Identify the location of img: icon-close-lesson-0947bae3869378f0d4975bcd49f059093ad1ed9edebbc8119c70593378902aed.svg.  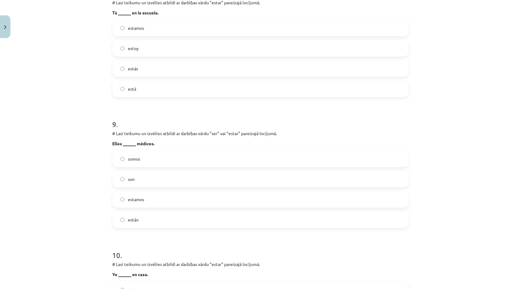
(5, 27).